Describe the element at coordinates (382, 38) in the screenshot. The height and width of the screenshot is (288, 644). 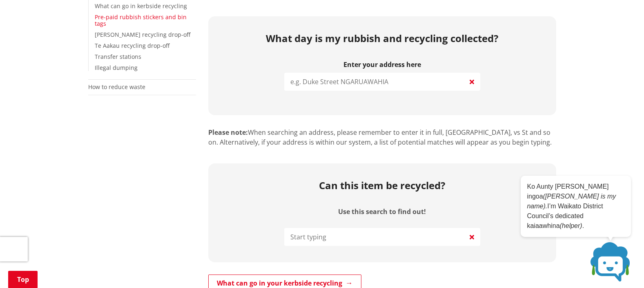
I see `h2: What day is my rubbish and recycling collected?` at that location.